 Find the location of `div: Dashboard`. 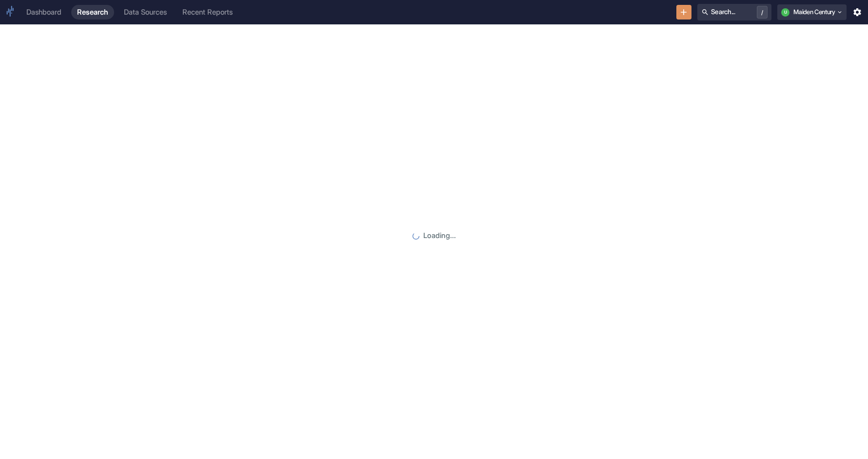

div: Dashboard is located at coordinates (44, 12).